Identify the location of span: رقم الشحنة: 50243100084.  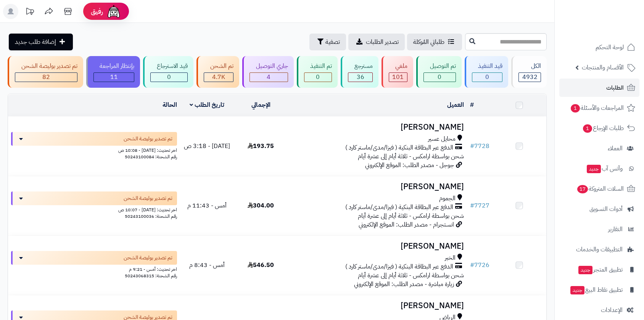
(151, 157).